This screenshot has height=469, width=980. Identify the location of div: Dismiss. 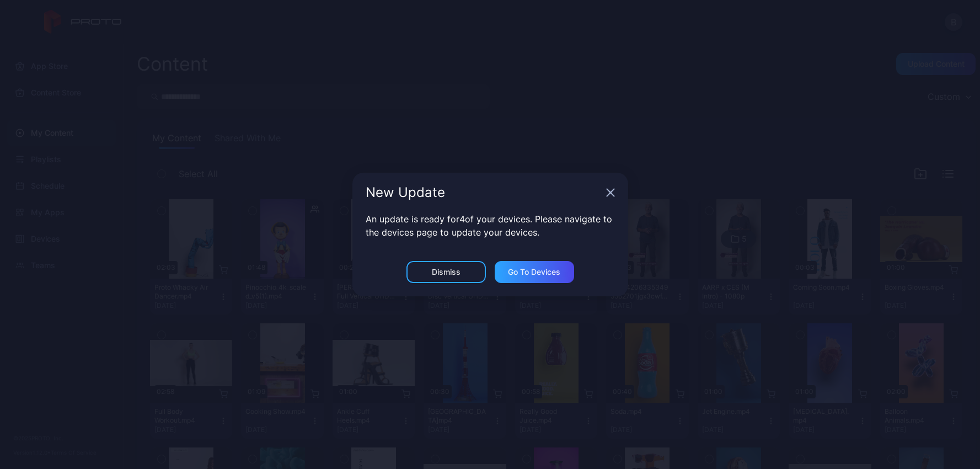
(446, 272).